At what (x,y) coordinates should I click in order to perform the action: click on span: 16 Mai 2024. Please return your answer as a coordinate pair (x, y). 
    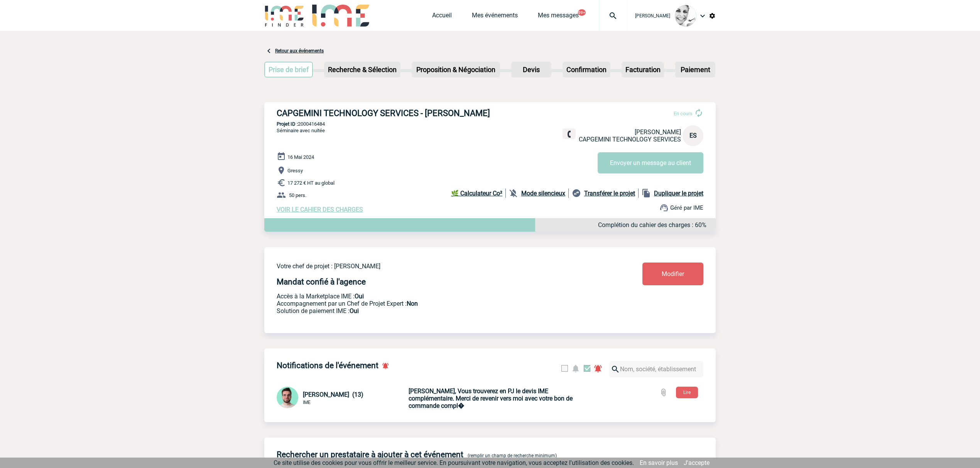
    Looking at the image, I should click on (301, 157).